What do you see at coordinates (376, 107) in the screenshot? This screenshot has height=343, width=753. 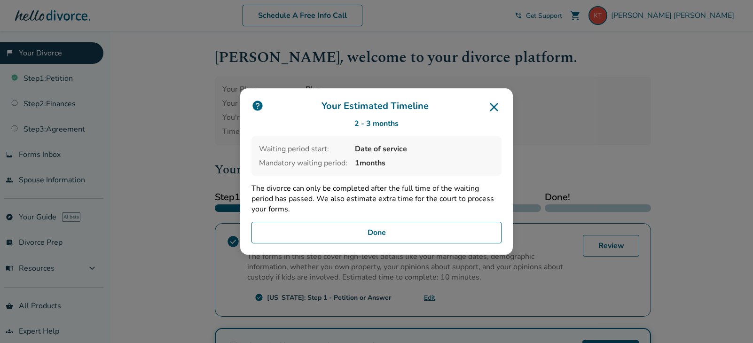 I see `h3: Your Estimated Timeline` at bounding box center [376, 107].